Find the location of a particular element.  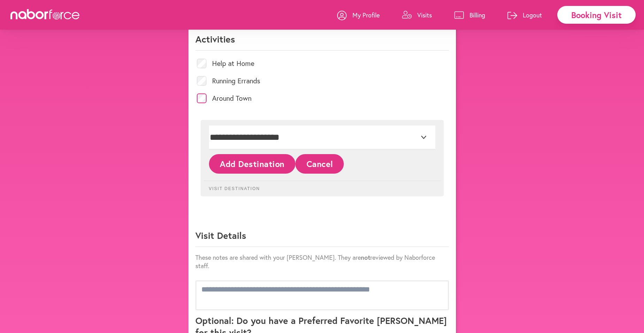

p: Logout is located at coordinates (532, 15).